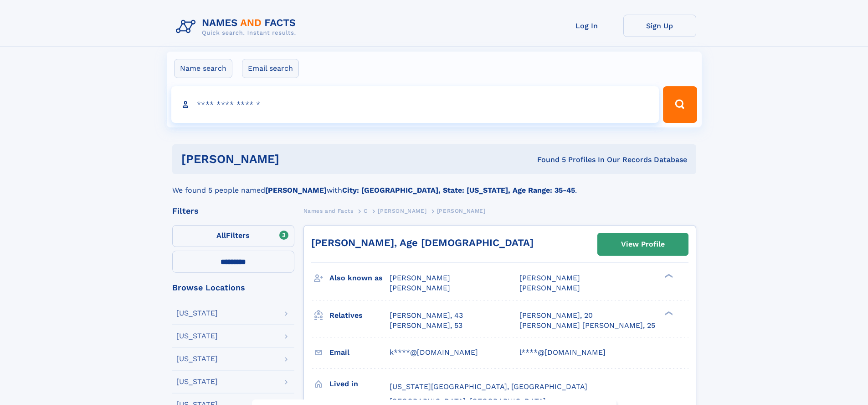  Describe the element at coordinates (271, 69) in the screenshot. I see `label: Email search` at that location.